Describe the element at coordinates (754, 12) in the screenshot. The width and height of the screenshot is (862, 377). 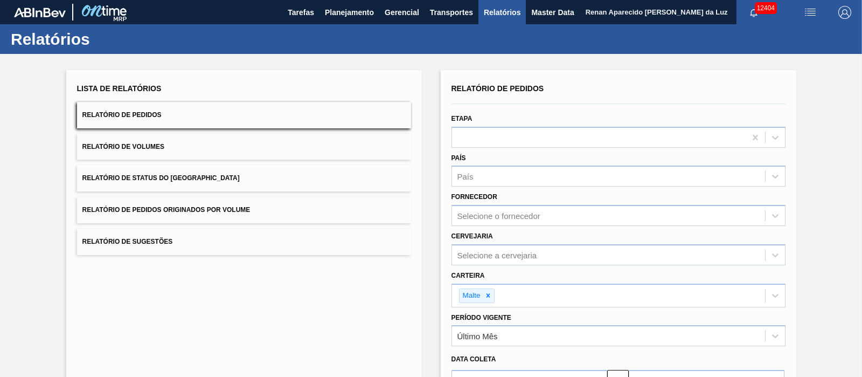
I see `button: Notificações` at that location.